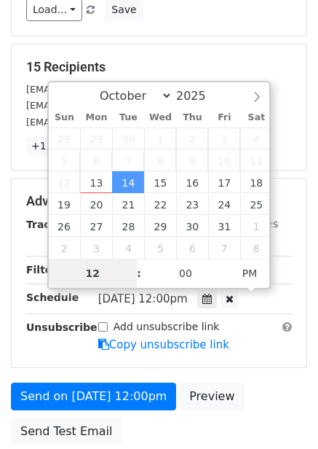 The height and width of the screenshot is (449, 318). I want to click on span: October 24, 2025, so click(224, 204).